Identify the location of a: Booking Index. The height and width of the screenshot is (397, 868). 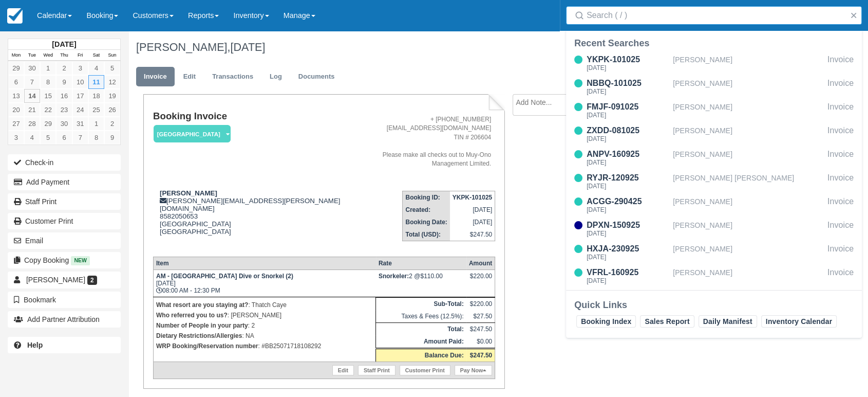
(606, 321).